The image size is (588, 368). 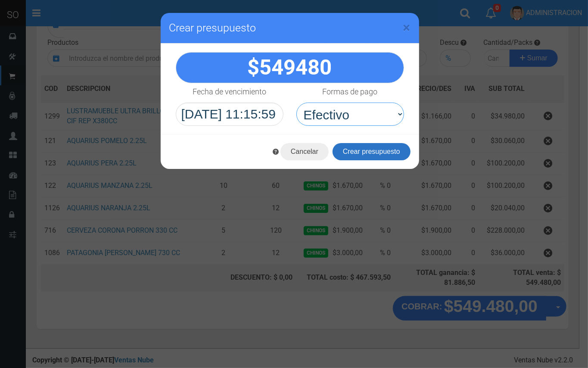 I want to click on h3: Crear presupuesto, so click(x=290, y=28).